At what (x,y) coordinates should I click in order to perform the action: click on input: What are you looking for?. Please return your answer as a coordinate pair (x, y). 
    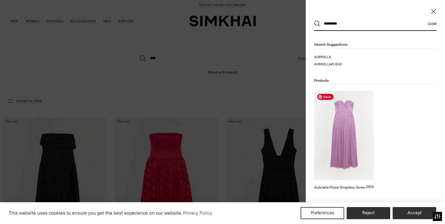
    Looking at the image, I should click on (374, 24).